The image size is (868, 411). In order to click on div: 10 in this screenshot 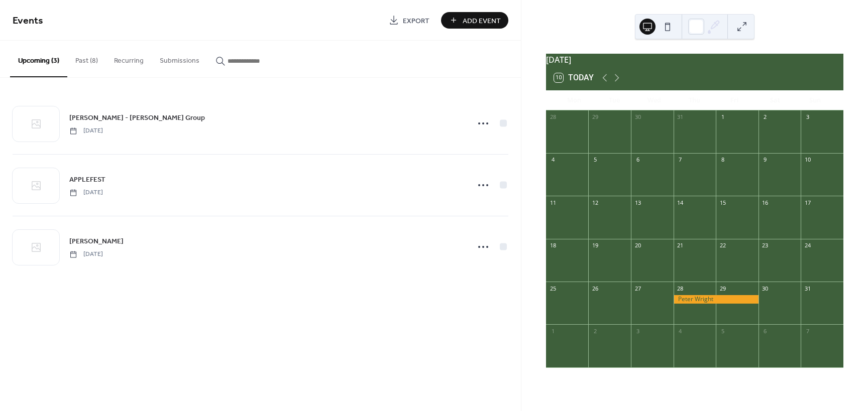, I will do `click(808, 160)`.